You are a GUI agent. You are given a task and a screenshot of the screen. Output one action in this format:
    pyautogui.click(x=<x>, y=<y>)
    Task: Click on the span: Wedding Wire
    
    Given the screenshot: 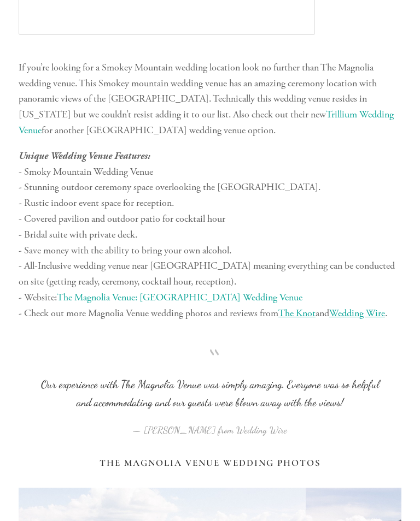 What is the action you would take?
    pyautogui.click(x=357, y=313)
    